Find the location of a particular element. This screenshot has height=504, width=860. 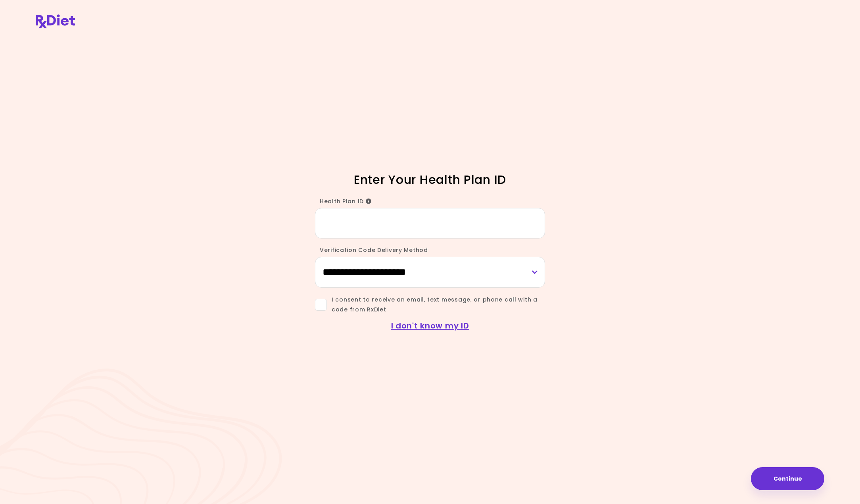

img: RxDiet is located at coordinates (55, 21).